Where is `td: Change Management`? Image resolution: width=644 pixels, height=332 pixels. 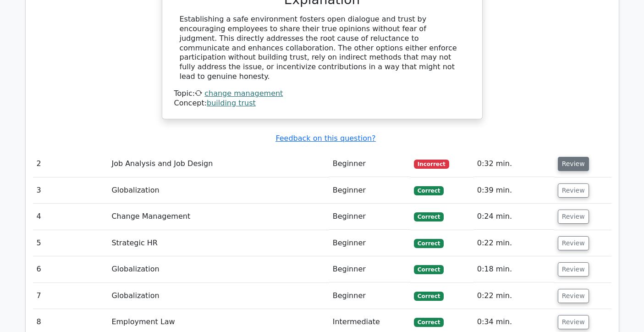 td: Change Management is located at coordinates (218, 216).